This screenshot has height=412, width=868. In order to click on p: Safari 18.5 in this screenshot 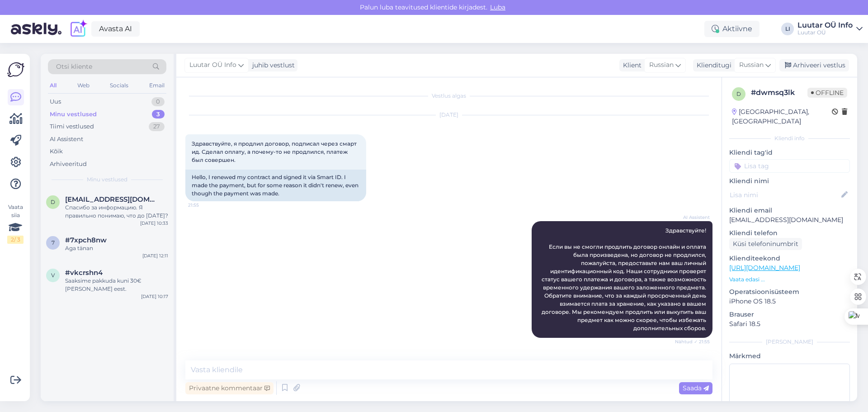, I will do `click(789, 323)`.